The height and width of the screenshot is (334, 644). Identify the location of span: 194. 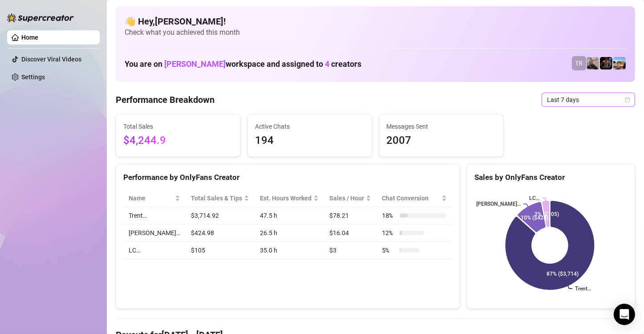
(310, 141).